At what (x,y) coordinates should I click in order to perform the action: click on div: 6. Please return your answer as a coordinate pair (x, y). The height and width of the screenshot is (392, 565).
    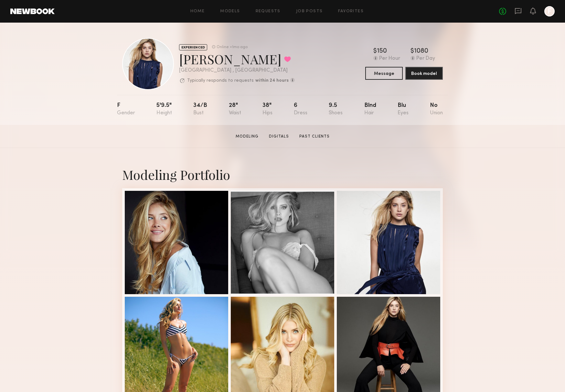
    Looking at the image, I should click on (301, 109).